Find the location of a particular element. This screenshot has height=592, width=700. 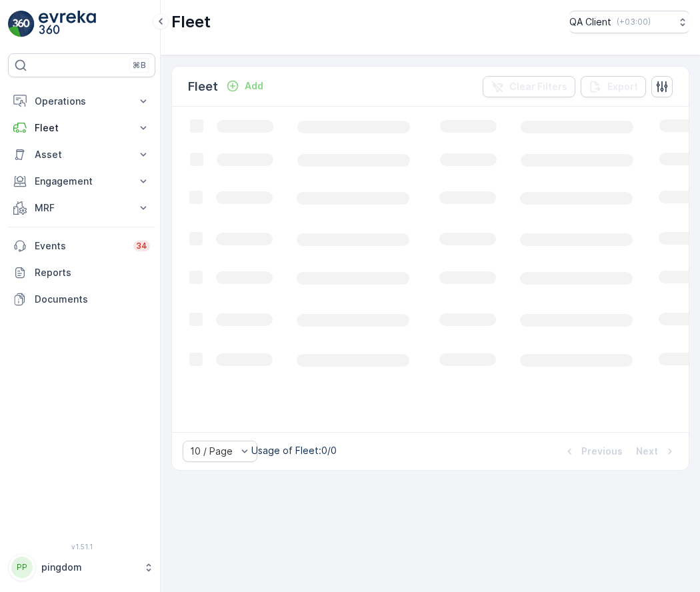

p: ⌘B is located at coordinates (139, 65).